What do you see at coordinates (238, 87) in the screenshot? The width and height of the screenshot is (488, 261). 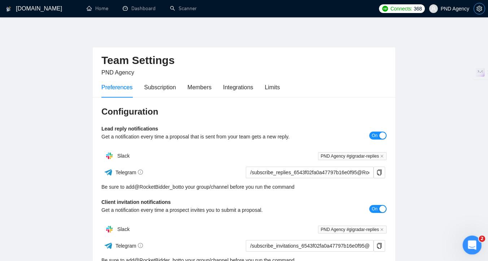 I see `div: Integrations` at bounding box center [238, 87].